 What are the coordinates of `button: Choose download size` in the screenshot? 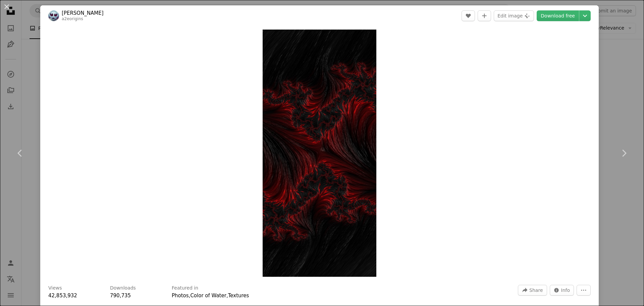 It's located at (585, 15).